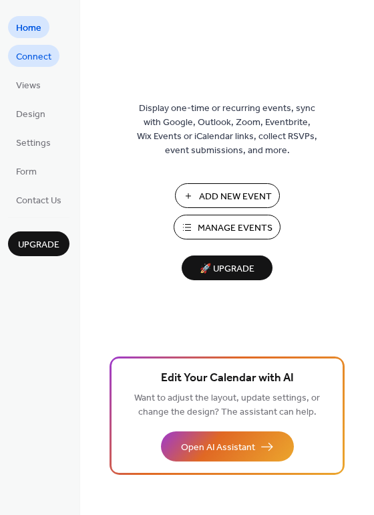 This screenshot has width=374, height=515. What do you see at coordinates (33, 55) in the screenshot?
I see `a: Connect` at bounding box center [33, 55].